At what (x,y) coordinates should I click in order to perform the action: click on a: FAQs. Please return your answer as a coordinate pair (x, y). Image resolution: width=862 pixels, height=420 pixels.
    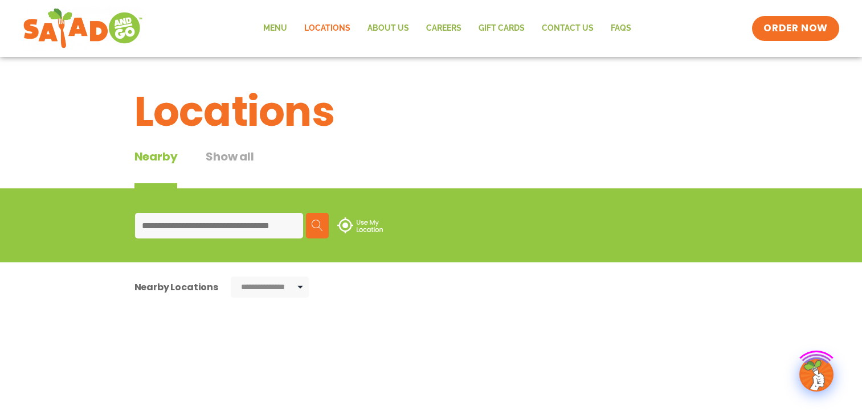
    Looking at the image, I should click on (621, 28).